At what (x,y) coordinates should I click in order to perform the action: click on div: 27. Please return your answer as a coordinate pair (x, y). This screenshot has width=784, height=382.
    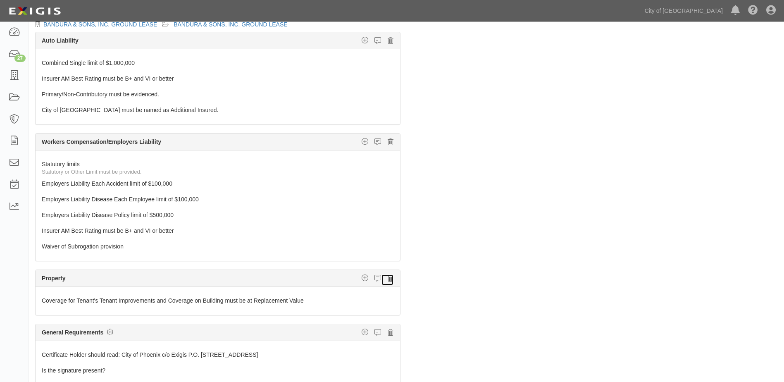
    Looking at the image, I should click on (20, 58).